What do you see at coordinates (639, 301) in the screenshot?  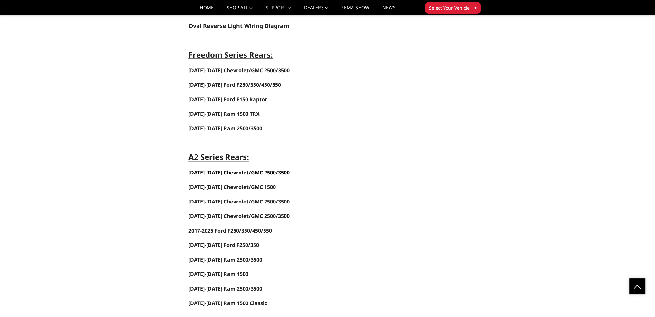 I see `div: Chat Widget` at bounding box center [639, 301].